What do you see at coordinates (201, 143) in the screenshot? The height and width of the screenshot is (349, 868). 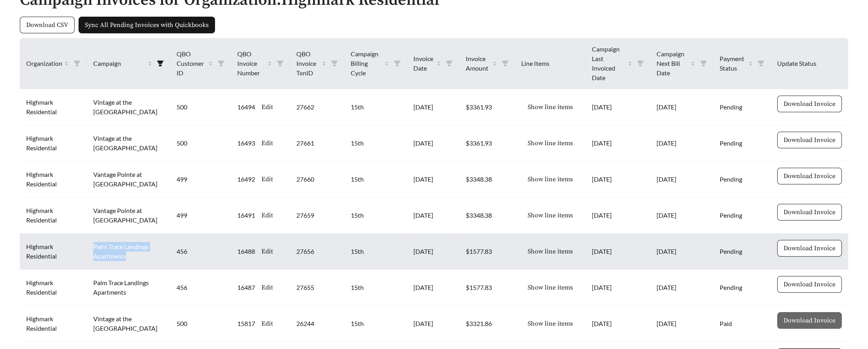 I see `td: 500` at bounding box center [201, 143].